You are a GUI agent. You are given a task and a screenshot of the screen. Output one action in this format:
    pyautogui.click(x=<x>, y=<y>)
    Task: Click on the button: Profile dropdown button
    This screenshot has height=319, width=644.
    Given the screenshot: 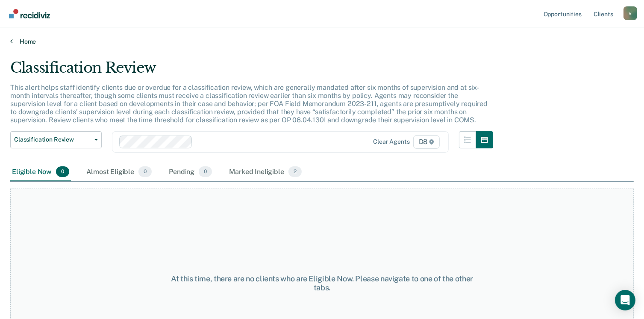 What is the action you would take?
    pyautogui.click(x=630, y=14)
    